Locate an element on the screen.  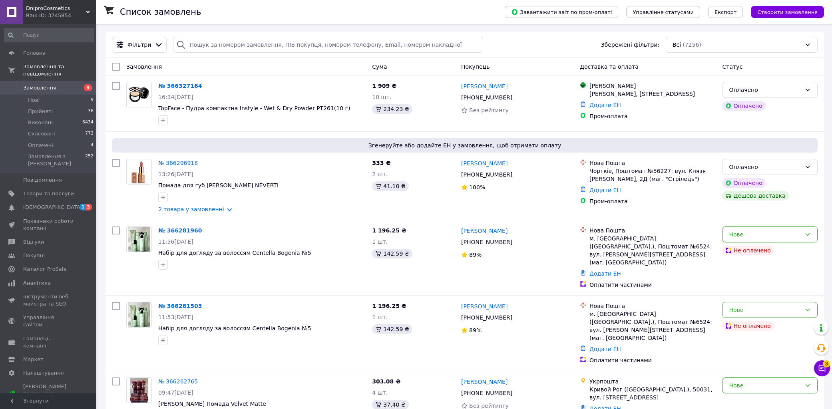
button: Експорт is located at coordinates (726, 12).